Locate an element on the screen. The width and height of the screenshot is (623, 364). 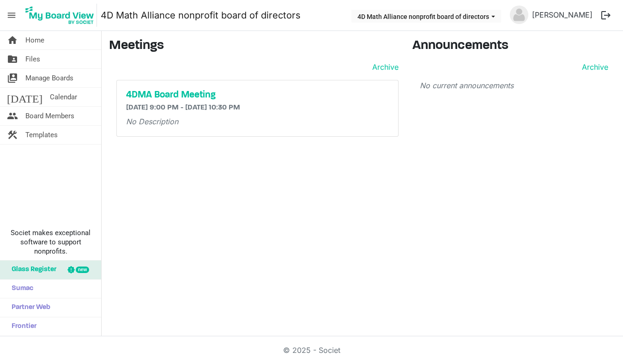
a: © 2025 - Societ is located at coordinates (312, 351).